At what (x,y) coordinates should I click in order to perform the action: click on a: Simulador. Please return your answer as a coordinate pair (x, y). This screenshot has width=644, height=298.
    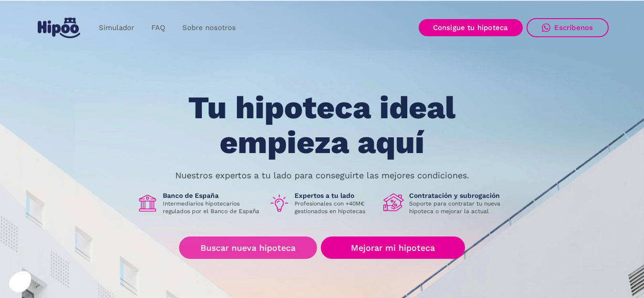
    Looking at the image, I should click on (116, 28).